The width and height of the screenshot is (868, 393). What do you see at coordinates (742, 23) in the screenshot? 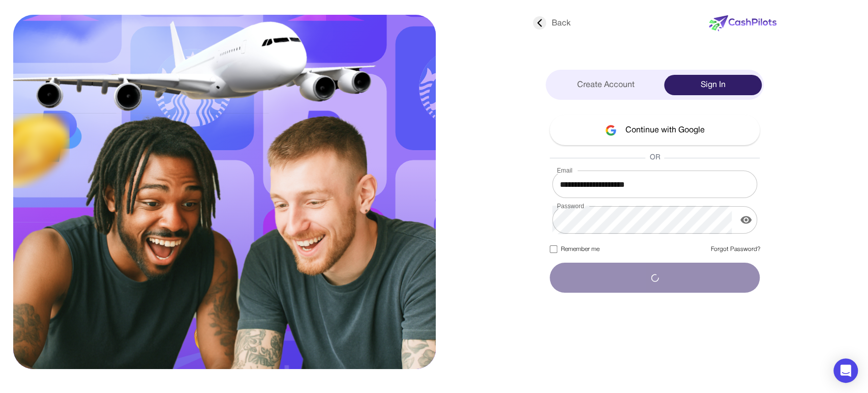
I see `img: new-logo.svg` at bounding box center [742, 23].